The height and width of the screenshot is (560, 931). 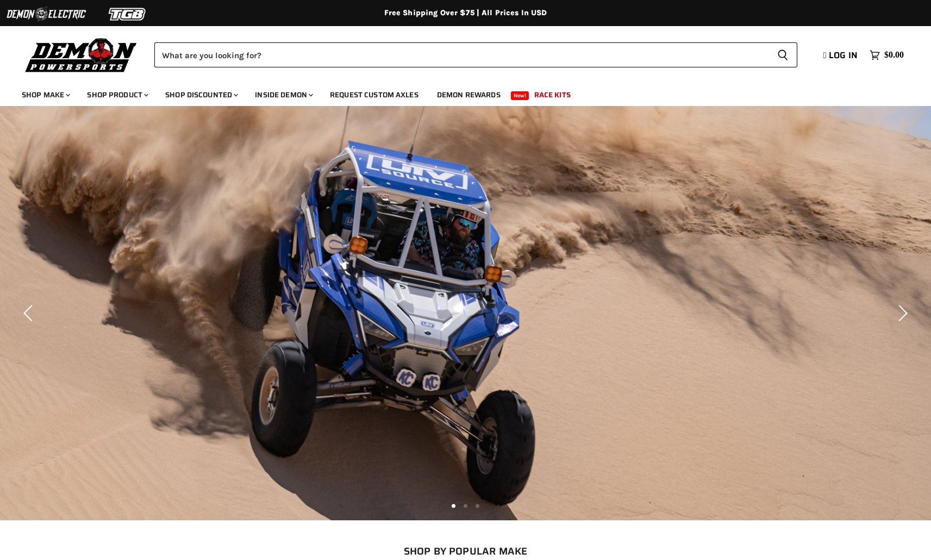 I want to click on ul: Main menu, so click(x=457, y=92).